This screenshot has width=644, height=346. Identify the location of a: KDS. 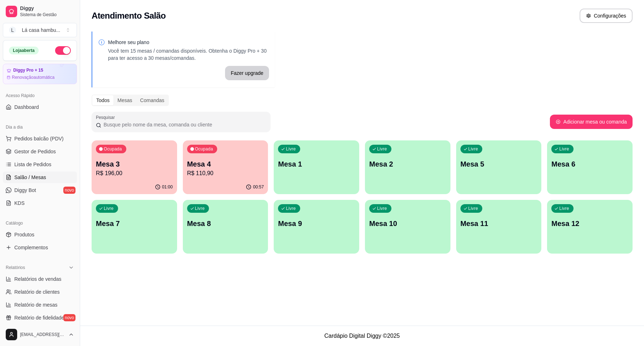
(40, 203).